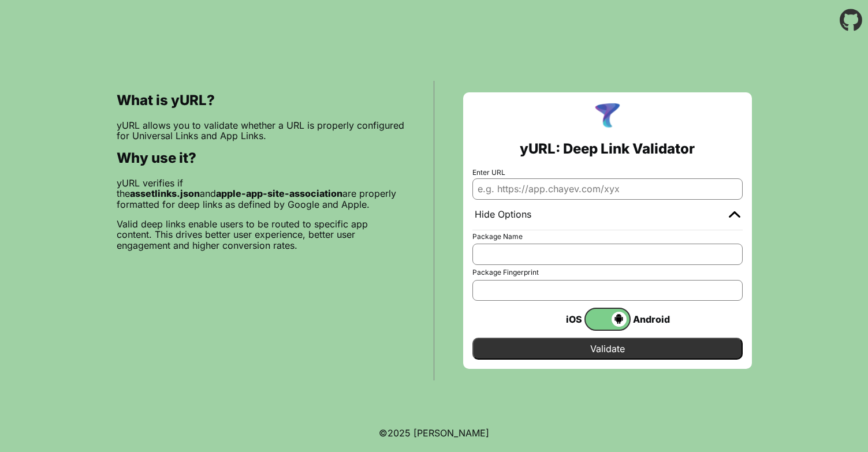 The image size is (868, 452). I want to click on h2: yURL: Deep Link Validator, so click(607, 149).